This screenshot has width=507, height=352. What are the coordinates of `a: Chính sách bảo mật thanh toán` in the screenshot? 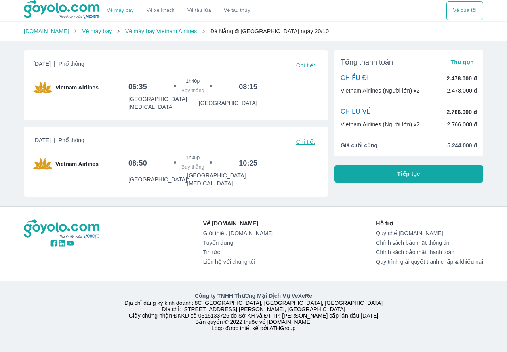 It's located at (430, 252).